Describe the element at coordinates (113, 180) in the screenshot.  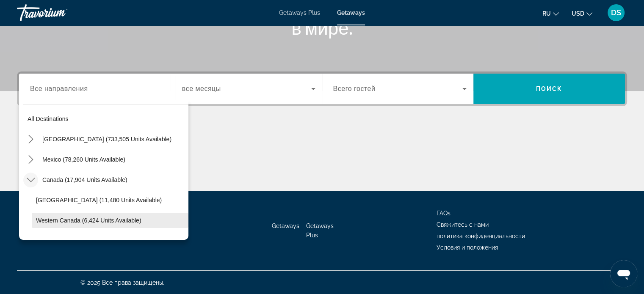
I see `button: Select destination: Canada (17,904 units available)` at that location.